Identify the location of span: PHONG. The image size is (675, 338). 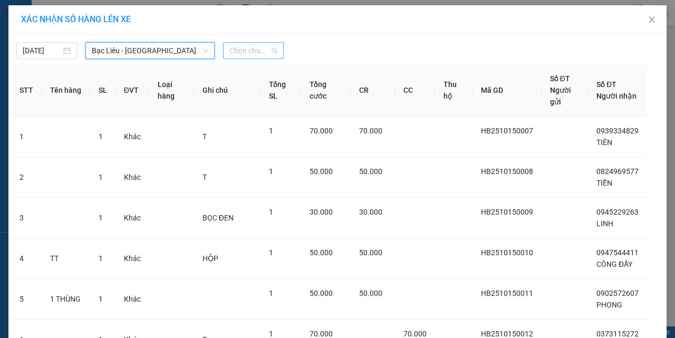
(609, 305).